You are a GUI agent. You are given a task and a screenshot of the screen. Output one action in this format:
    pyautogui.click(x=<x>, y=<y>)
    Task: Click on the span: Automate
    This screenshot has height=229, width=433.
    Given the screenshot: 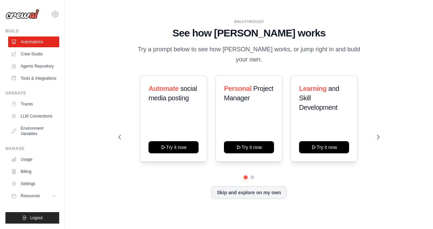 What is the action you would take?
    pyautogui.click(x=163, y=89)
    